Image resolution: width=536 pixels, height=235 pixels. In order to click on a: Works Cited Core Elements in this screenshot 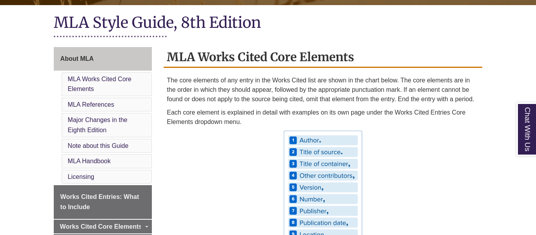, I will do `click(103, 227)`.